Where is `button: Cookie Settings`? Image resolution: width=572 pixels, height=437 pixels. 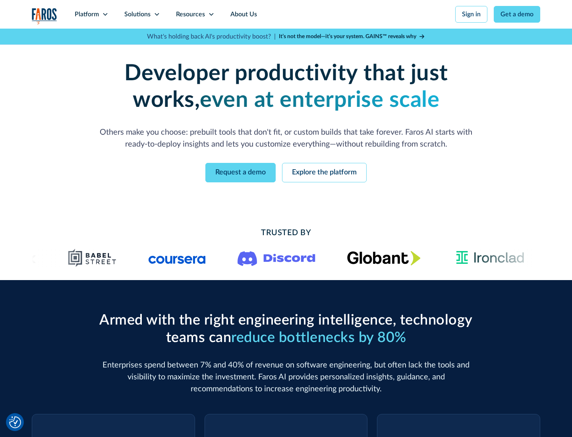
button: Cookie Settings is located at coordinates (15, 422).